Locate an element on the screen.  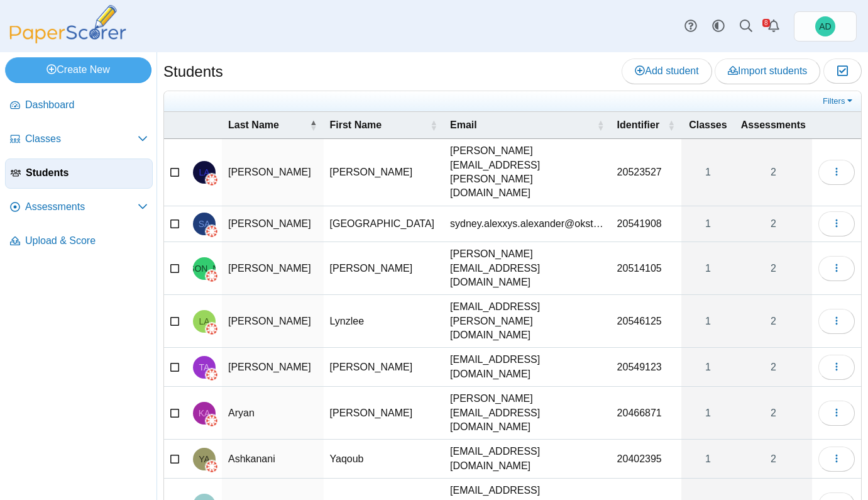
h1: Students is located at coordinates (193, 72).